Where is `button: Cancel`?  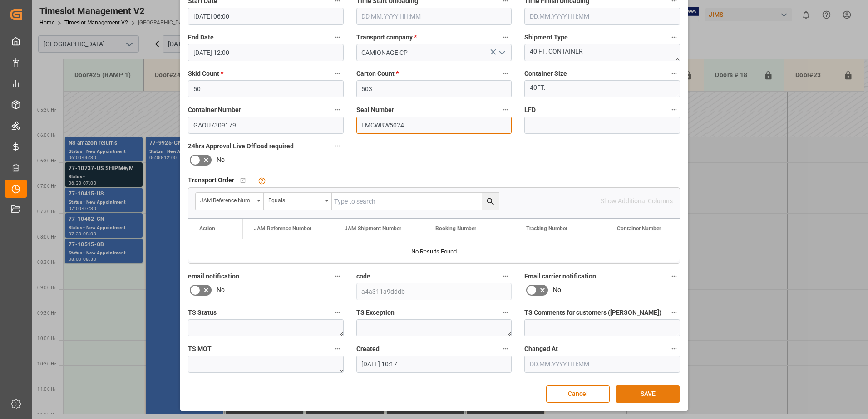
button: Cancel is located at coordinates (578, 395).